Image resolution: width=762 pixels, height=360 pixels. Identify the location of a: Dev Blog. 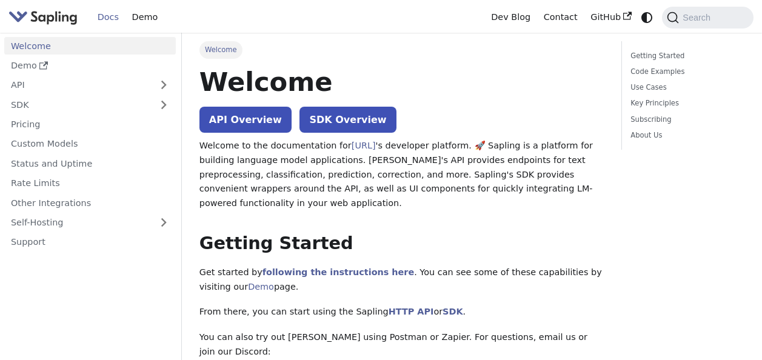
(510, 17).